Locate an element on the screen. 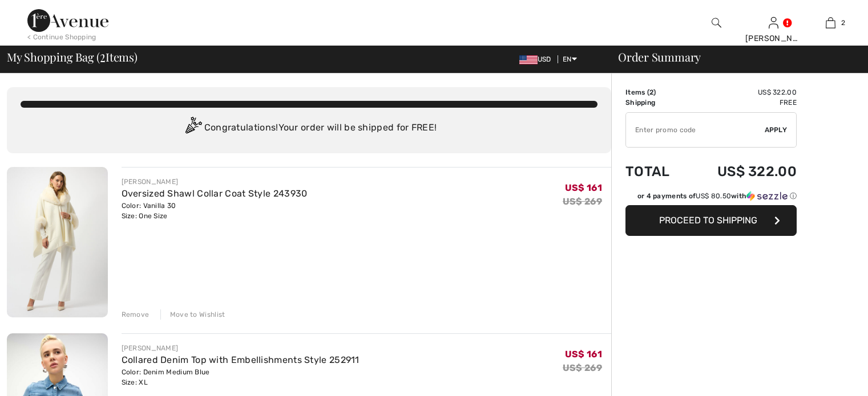 This screenshot has width=868, height=396. img: Sezzle is located at coordinates (767, 196).